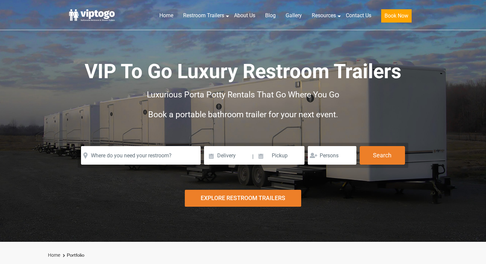 This screenshot has width=486, height=264. What do you see at coordinates (243, 94) in the screenshot?
I see `span: Luxurious Porta Potty Rentals That Go Where You Go` at bounding box center [243, 94].